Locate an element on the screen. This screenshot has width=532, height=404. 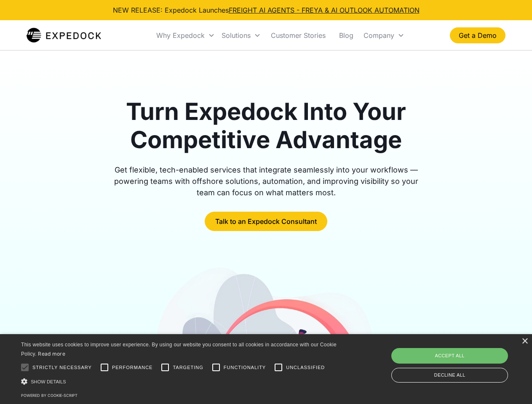
a: Get a Demo is located at coordinates (478, 35).